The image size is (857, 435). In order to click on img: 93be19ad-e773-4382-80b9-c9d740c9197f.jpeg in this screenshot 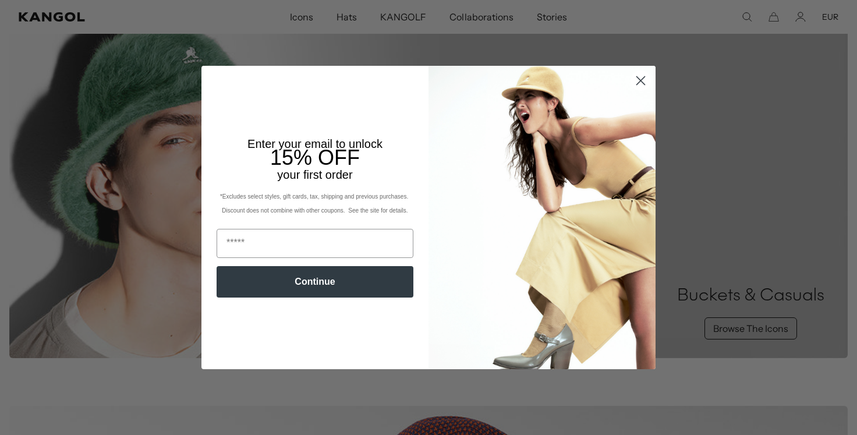, I will do `click(542, 217)`.